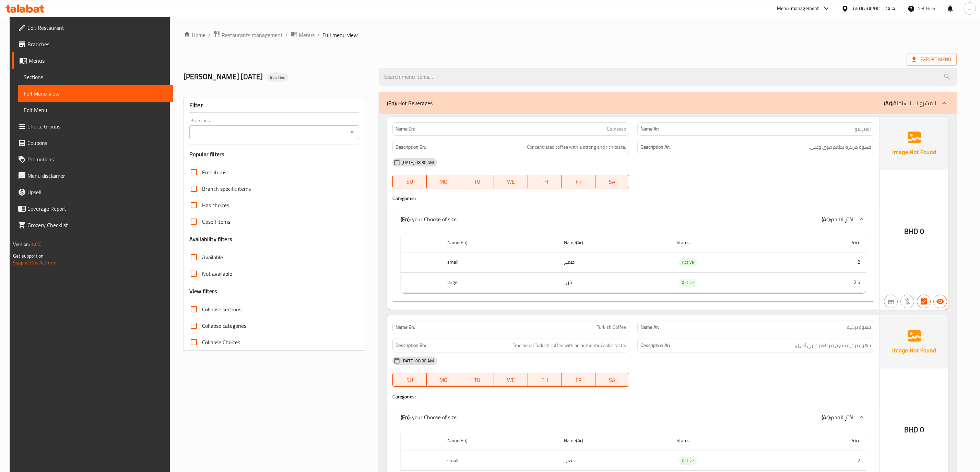 The width and height of the screenshot is (980, 472). What do you see at coordinates (827, 283) in the screenshot?
I see `td: 2.5` at bounding box center [827, 283].